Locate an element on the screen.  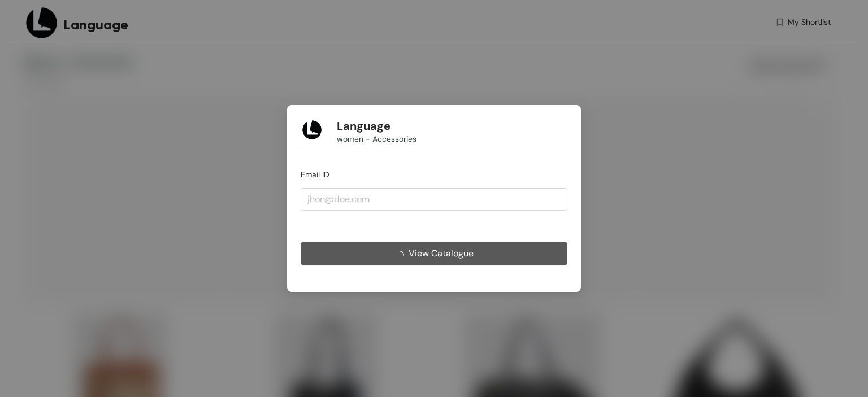
span: View Catalogue is located at coordinates (441, 253).